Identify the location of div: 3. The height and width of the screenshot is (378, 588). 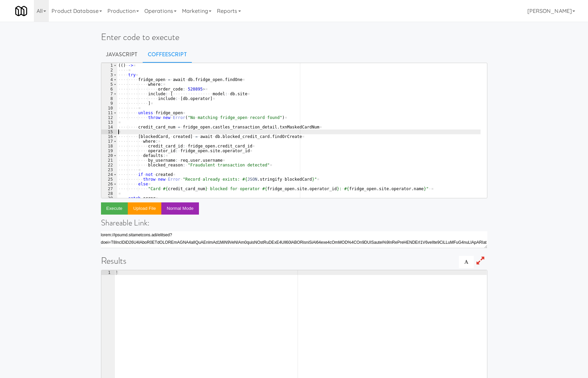
(109, 75).